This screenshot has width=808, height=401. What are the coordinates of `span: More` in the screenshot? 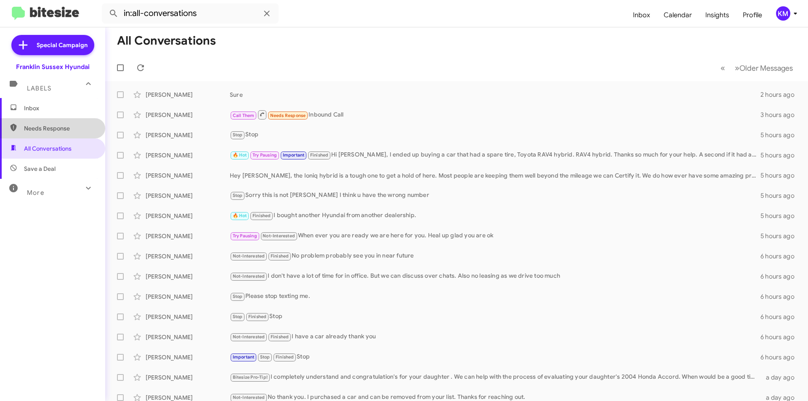 It's located at (35, 193).